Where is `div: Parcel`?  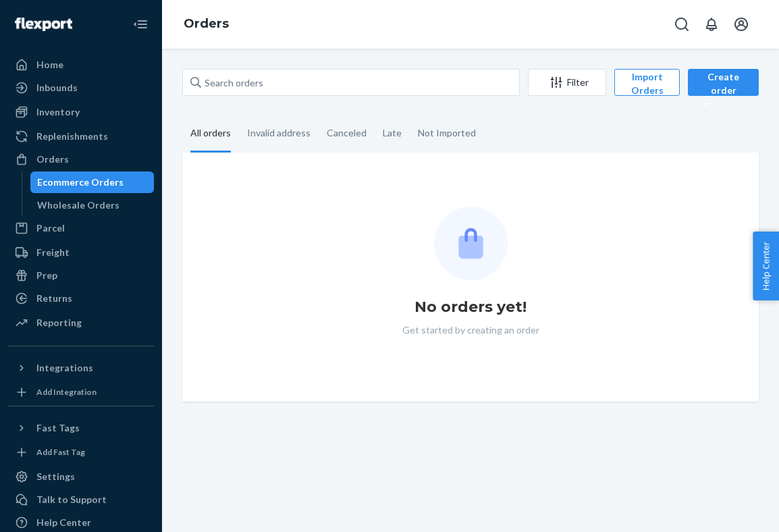 div: Parcel is located at coordinates (50, 228).